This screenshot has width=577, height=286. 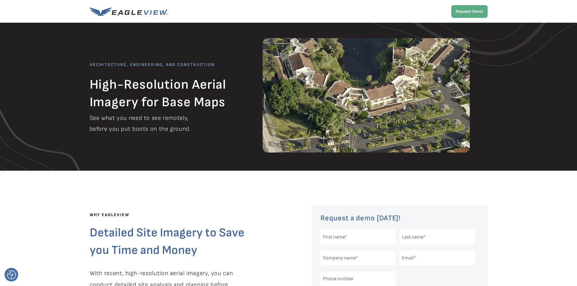 What do you see at coordinates (359, 237) in the screenshot?
I see `input: First name*` at bounding box center [359, 237].